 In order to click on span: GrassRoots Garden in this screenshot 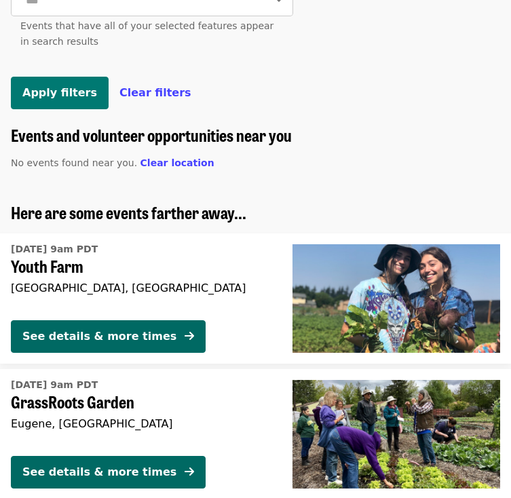, I will do `click(140, 402)`.